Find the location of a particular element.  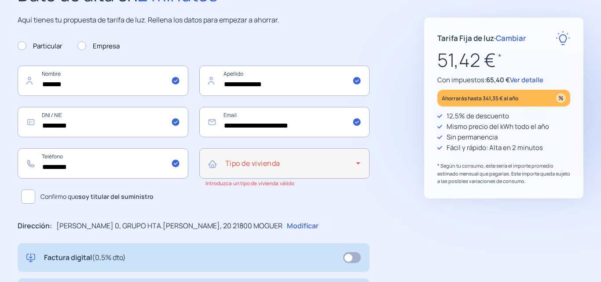

p: Dirección: is located at coordinates (35, 226).